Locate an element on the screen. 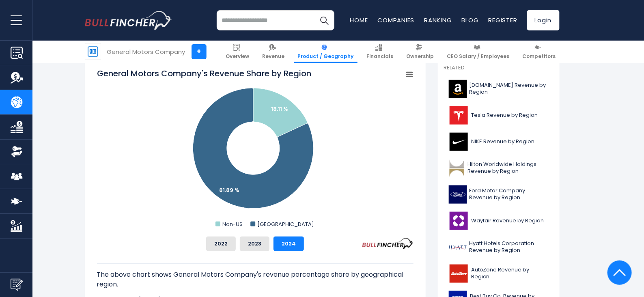  p: The above chart shows General Motors Company's revenue percentage share by geographical region. is located at coordinates (255, 279).